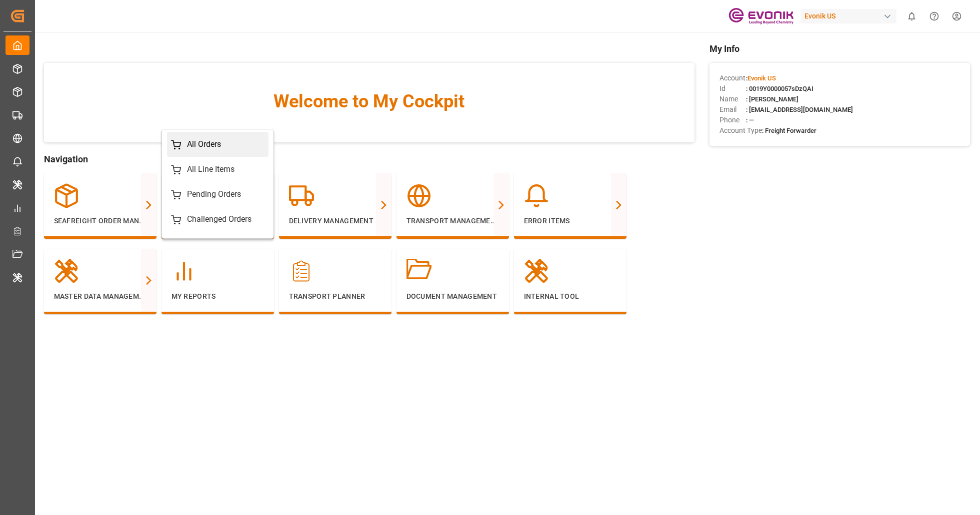 This screenshot has width=980, height=515. What do you see at coordinates (369, 102) in the screenshot?
I see `span: Welcome to My Cockpit` at bounding box center [369, 102].